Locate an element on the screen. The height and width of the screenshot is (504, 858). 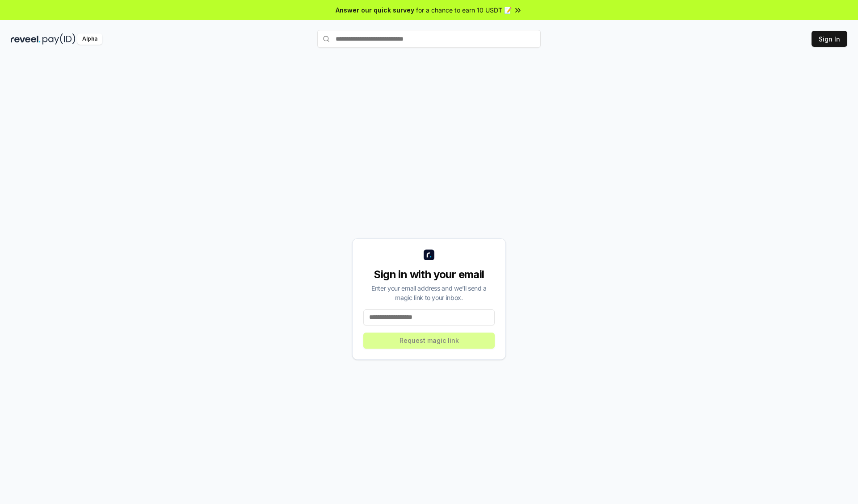
img: pay_id is located at coordinates (59, 39).